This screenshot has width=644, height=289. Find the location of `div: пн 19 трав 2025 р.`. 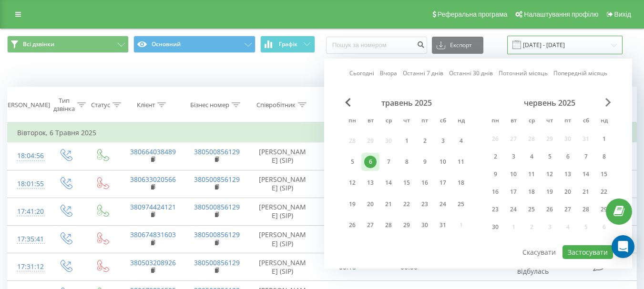

div: пн 19 трав 2025 р. is located at coordinates (352, 204).